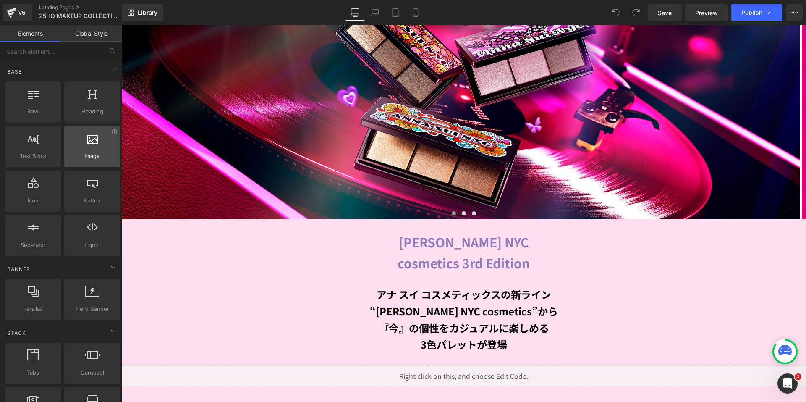 This screenshot has height=402, width=806. I want to click on button: Undo, so click(616, 13).